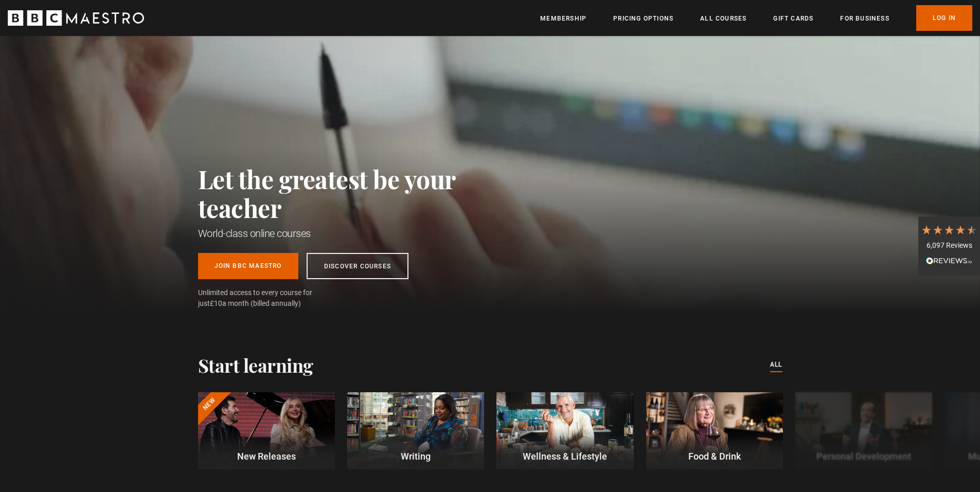 Image resolution: width=980 pixels, height=492 pixels. What do you see at coordinates (268, 298) in the screenshot?
I see `span: Unlimited access to every course for just a month (billed annually)` at bounding box center [268, 298].